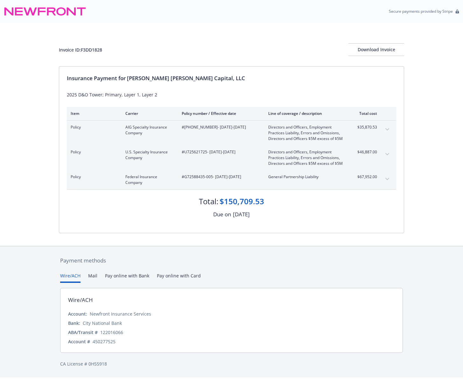  What do you see at coordinates (78, 314) in the screenshot?
I see `div: Account:` at bounding box center [78, 314].